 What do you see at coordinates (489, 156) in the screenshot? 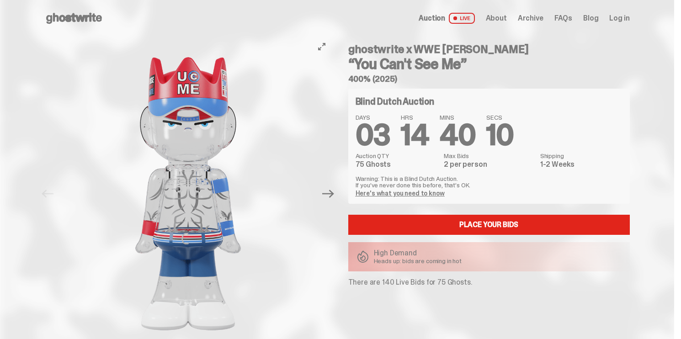
I see `dt: Max Bids` at bounding box center [489, 156].